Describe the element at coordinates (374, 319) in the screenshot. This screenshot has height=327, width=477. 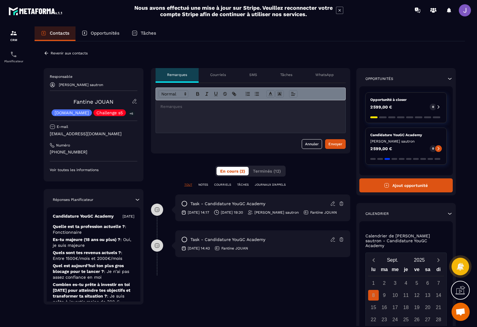
I see `div: 22` at that location.